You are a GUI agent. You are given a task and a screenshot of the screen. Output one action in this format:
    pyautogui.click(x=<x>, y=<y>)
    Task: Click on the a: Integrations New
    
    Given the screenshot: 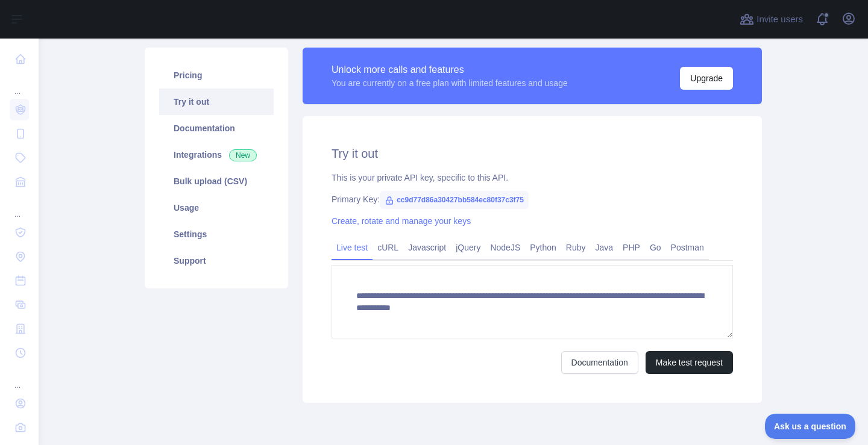 What is the action you would take?
    pyautogui.click(x=216, y=155)
    